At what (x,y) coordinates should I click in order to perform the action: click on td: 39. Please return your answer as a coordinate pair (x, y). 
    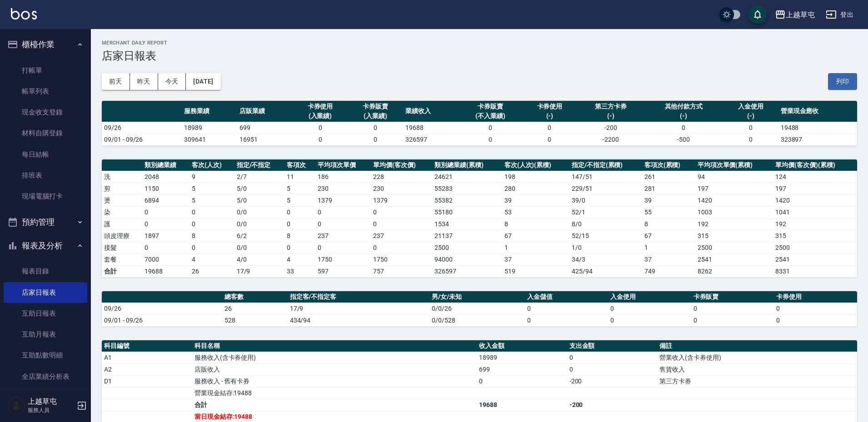
    Looking at the image, I should click on (669, 200).